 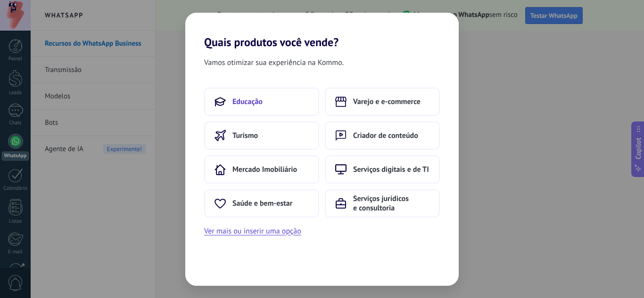 I want to click on button: Turismo, so click(x=262, y=135).